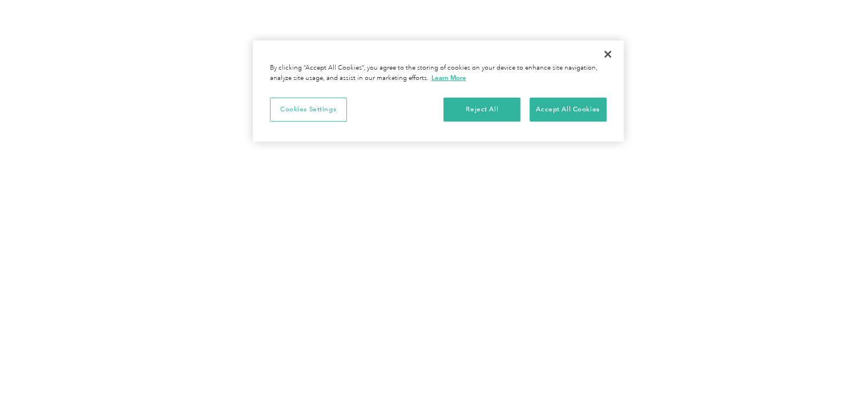 The width and height of the screenshot is (868, 403). What do you see at coordinates (438, 91) in the screenshot?
I see `div: Privacy` at bounding box center [438, 91].